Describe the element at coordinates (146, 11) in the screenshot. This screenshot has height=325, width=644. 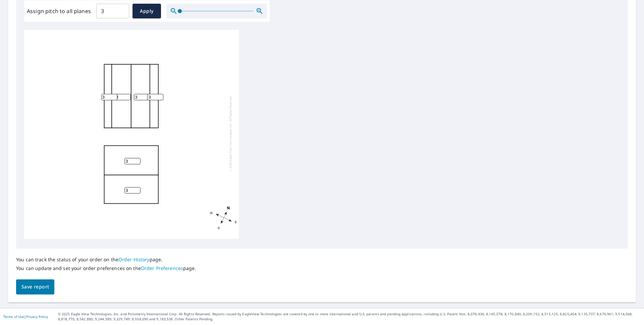
I see `span: Apply` at that location.